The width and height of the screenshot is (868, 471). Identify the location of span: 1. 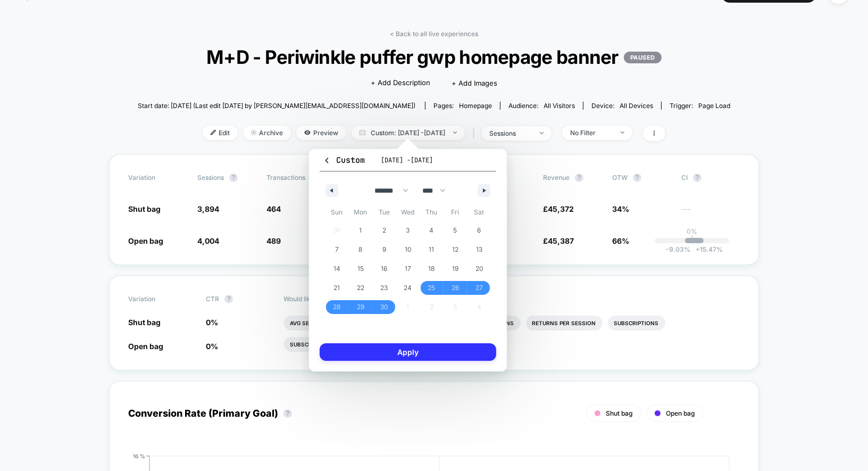
(360, 230).